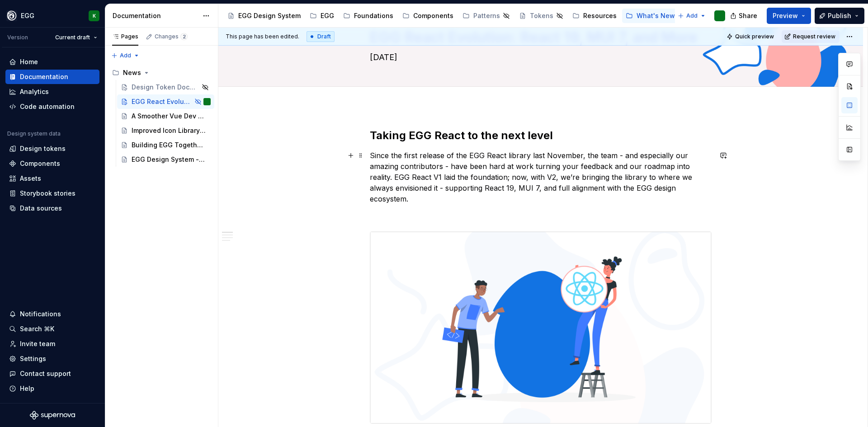 This screenshot has height=427, width=868. I want to click on div: Help, so click(27, 389).